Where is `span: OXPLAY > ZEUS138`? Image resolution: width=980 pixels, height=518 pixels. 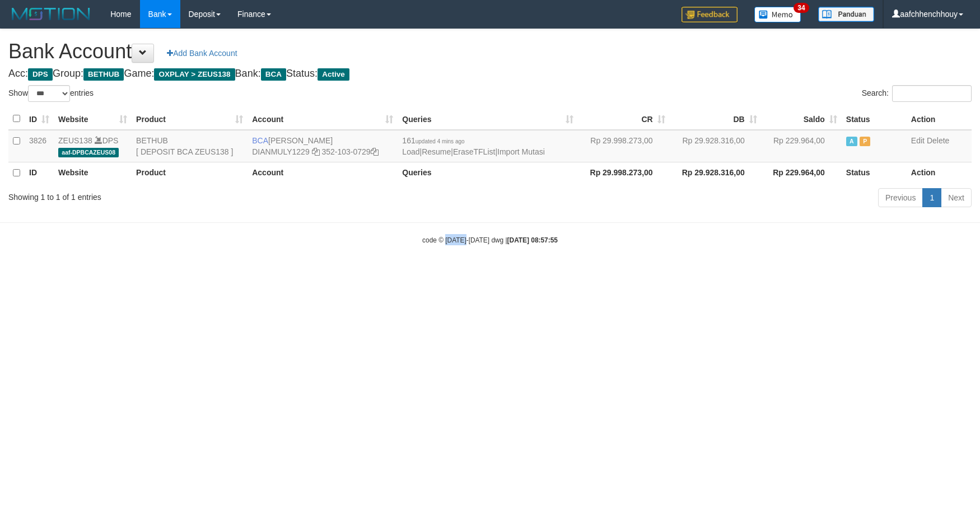 span: OXPLAY > ZEUS138 is located at coordinates (194, 74).